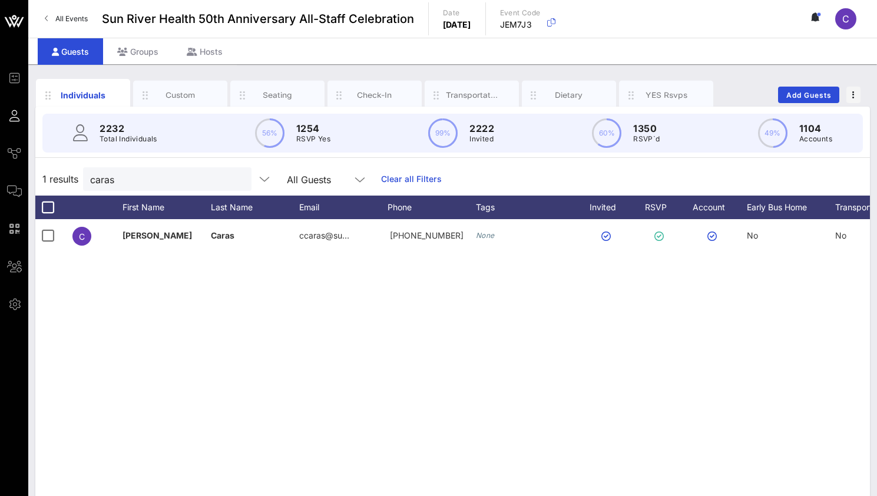 This screenshot has height=496, width=877. Describe the element at coordinates (457, 13) in the screenshot. I see `p: Date` at that location.